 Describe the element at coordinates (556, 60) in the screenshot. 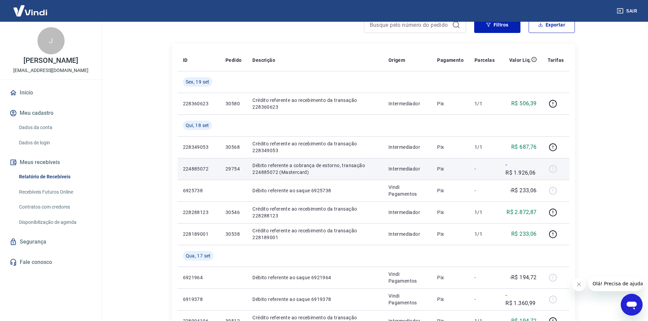

I see `p: Tarifas` at that location.